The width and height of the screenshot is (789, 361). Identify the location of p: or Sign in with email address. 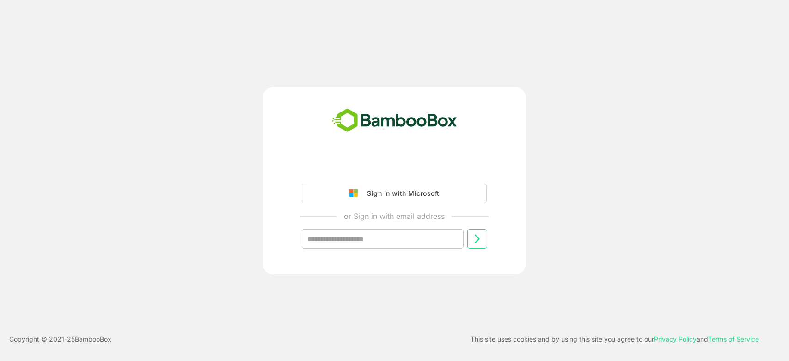
(394, 216).